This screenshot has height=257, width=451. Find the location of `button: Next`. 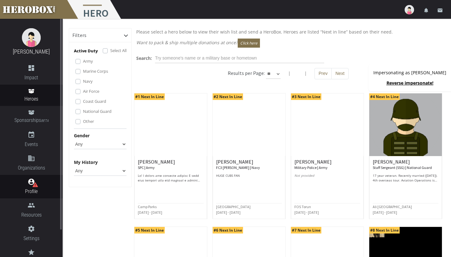

button: Next is located at coordinates (340, 74).